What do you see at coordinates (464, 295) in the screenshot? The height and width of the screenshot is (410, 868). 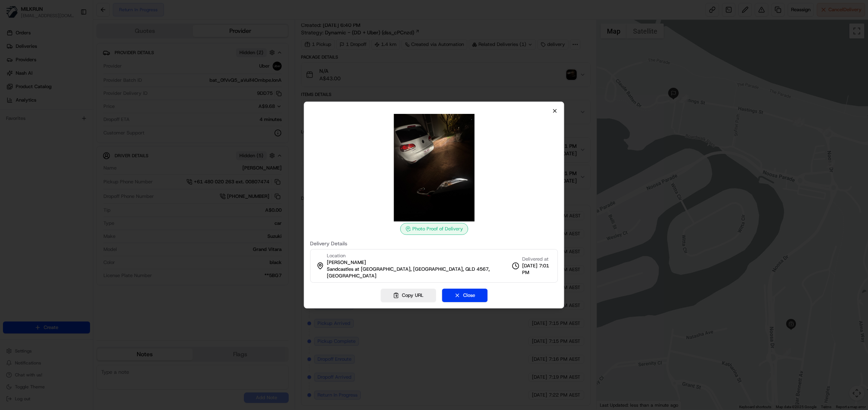 I see `button: Close` at bounding box center [464, 295].